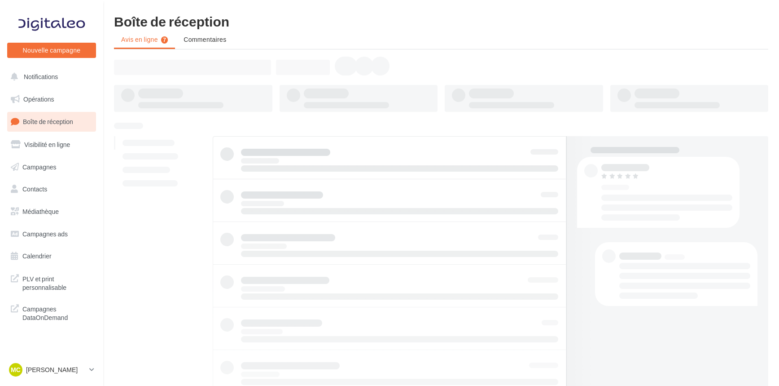 This screenshot has height=386, width=779. What do you see at coordinates (45, 233) in the screenshot?
I see `span: Campagnes ads` at bounding box center [45, 233].